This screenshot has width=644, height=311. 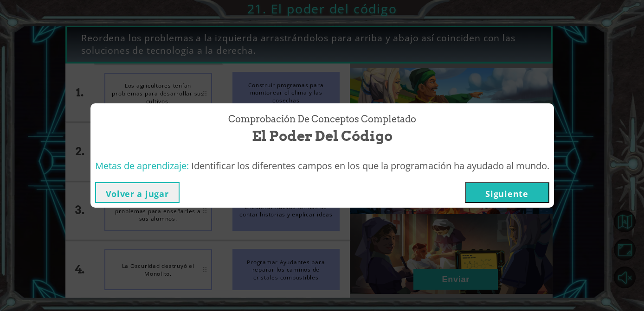 What do you see at coordinates (142, 165) in the screenshot?
I see `span: Metas de aprendizaje:` at bounding box center [142, 165].